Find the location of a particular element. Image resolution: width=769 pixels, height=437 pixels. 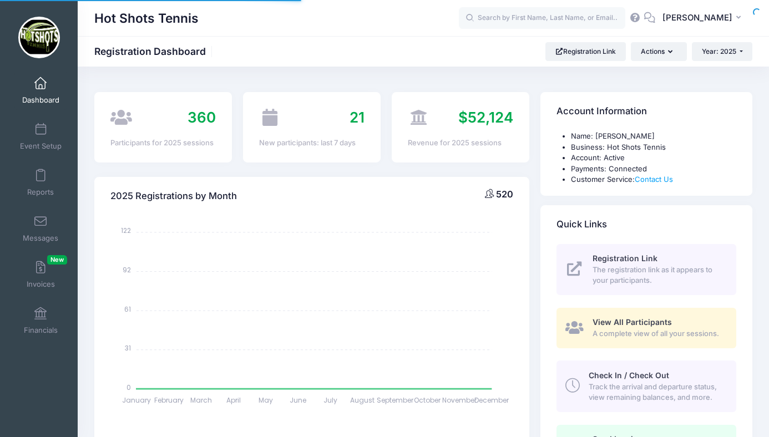

tspan: 31 is located at coordinates (128, 348).